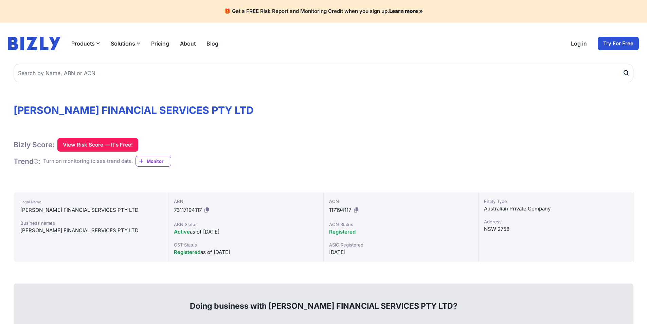 This screenshot has width=647, height=324. Describe the element at coordinates (188, 210) in the screenshot. I see `span: 73117194117` at that location.